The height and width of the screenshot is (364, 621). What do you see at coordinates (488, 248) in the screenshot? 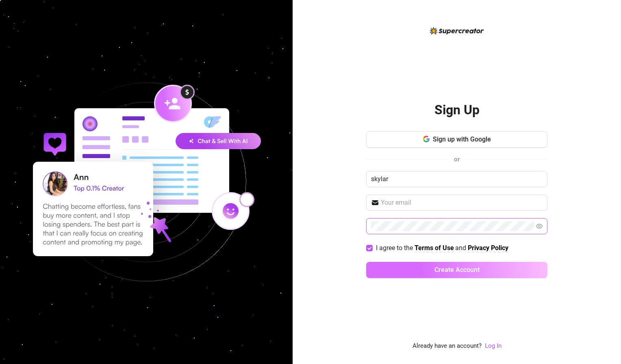
I see `strong: Privacy Policy` at bounding box center [488, 248].